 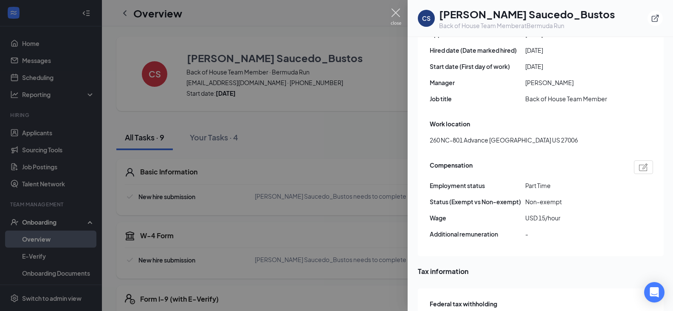 What do you see at coordinates (573, 201) in the screenshot?
I see `span: Non-exempt` at bounding box center [573, 201].